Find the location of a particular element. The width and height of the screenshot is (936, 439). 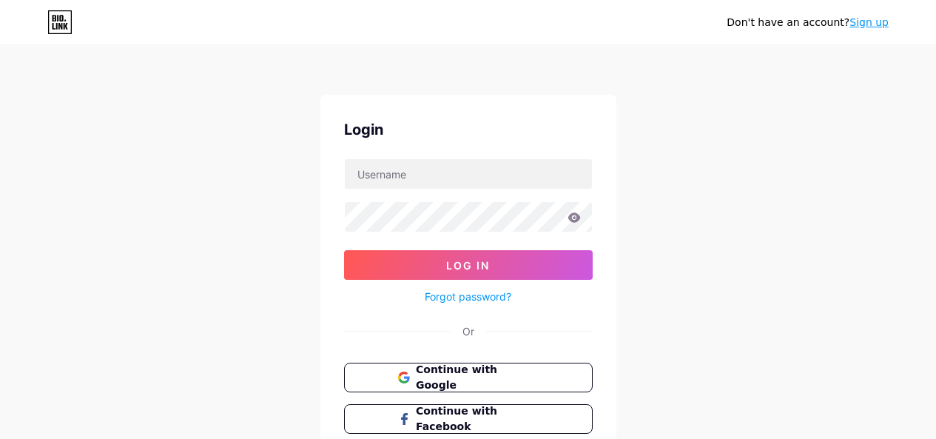

div: Or is located at coordinates (468, 331).